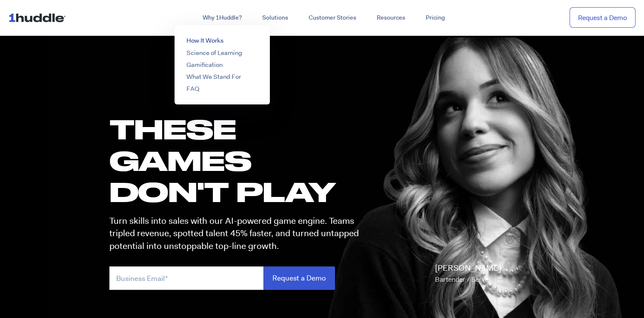 The height and width of the screenshot is (318, 644). I want to click on a: Resources, so click(391, 18).